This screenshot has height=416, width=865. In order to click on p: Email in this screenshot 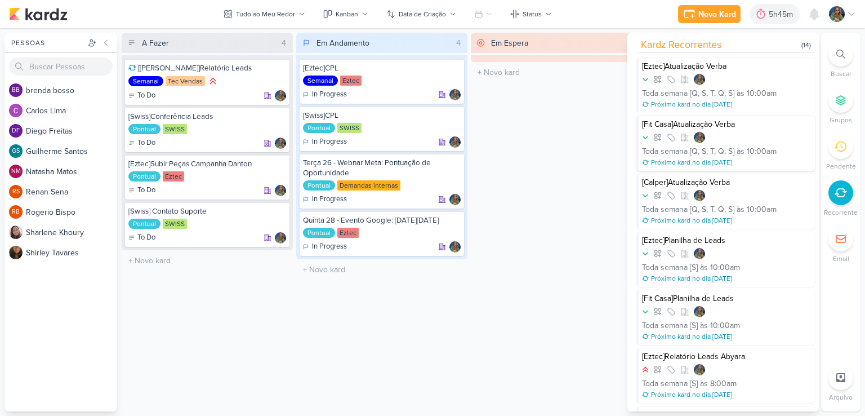, I will do `click(841, 259)`.